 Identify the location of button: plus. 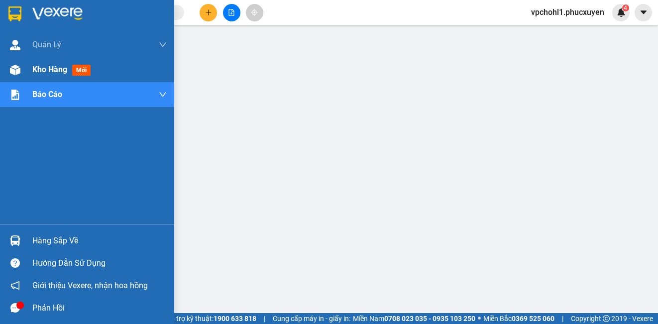
(208, 12).